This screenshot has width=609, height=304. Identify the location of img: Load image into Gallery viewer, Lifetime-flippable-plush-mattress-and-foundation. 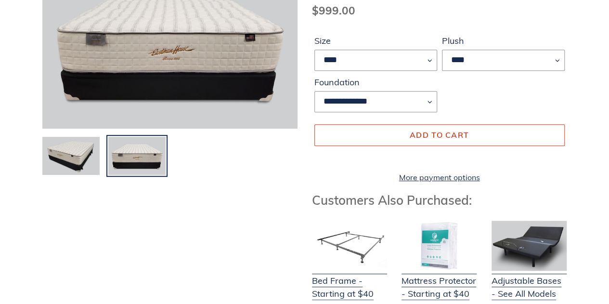
(137, 156).